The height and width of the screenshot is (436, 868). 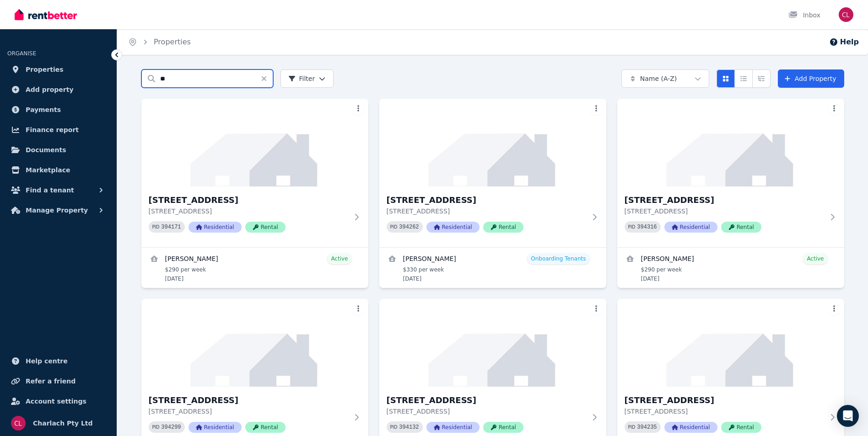 I want to click on a: View details for Ryan O'Dwyer, so click(x=731, y=268).